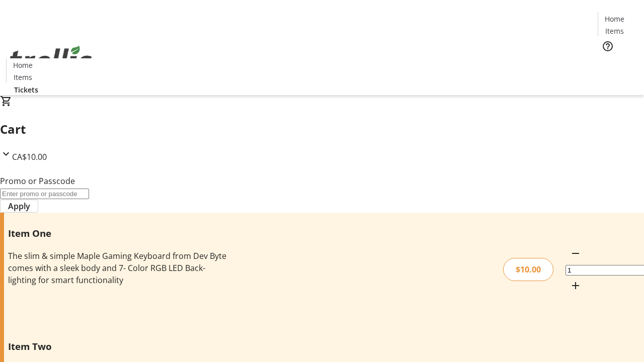  I want to click on span: Apply, so click(19, 206).